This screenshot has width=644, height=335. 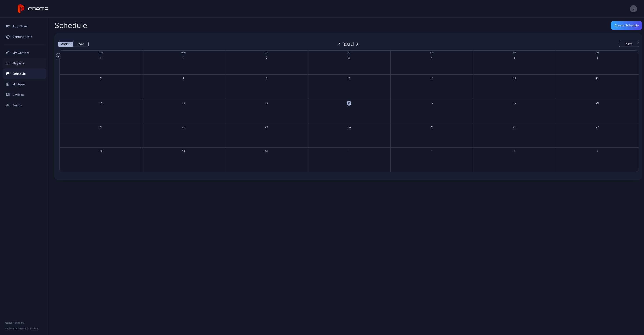 I want to click on div: 27, so click(x=597, y=127).